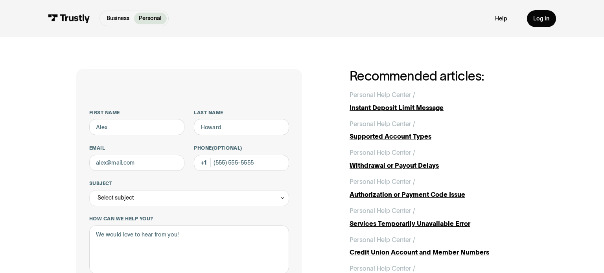 This screenshot has height=273, width=604. I want to click on label: Subject, so click(189, 184).